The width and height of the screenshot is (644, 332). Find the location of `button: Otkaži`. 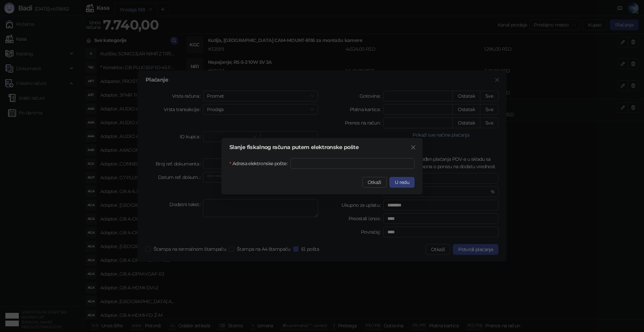

button: Otkaži is located at coordinates (374, 182).